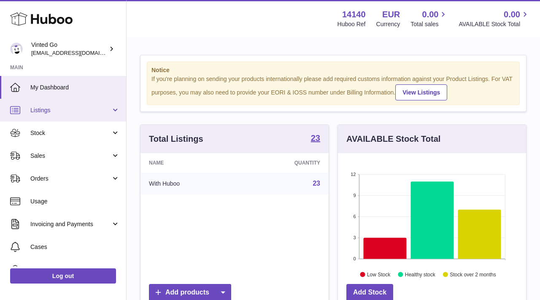 The image size is (540, 300). What do you see at coordinates (316, 138) in the screenshot?
I see `strong: 23` at bounding box center [316, 138].